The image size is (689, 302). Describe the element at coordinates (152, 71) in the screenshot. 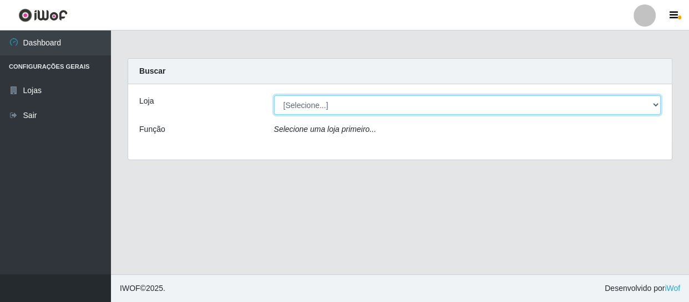

I see `strong: Buscar` at that location.